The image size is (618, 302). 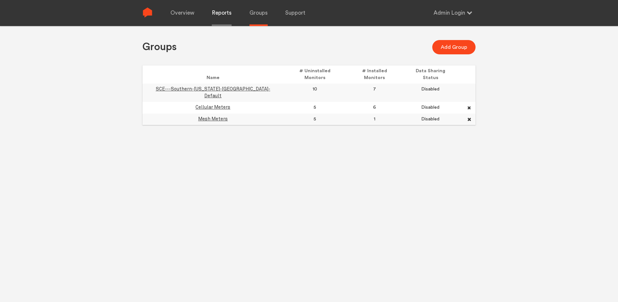 What do you see at coordinates (374, 107) in the screenshot?
I see `td: 6` at bounding box center [374, 107].